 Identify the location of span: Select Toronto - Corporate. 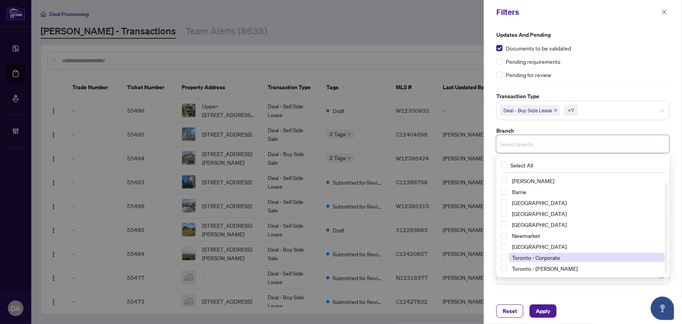
(504, 257).